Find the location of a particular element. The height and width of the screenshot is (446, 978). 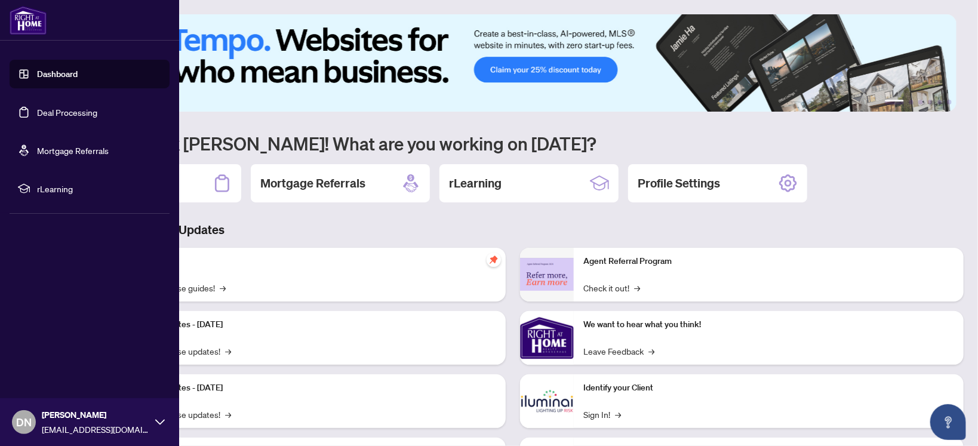

button: 3 is located at coordinates (921, 102).